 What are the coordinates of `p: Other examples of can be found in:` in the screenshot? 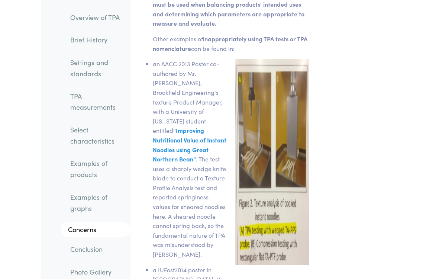 It's located at (231, 43).